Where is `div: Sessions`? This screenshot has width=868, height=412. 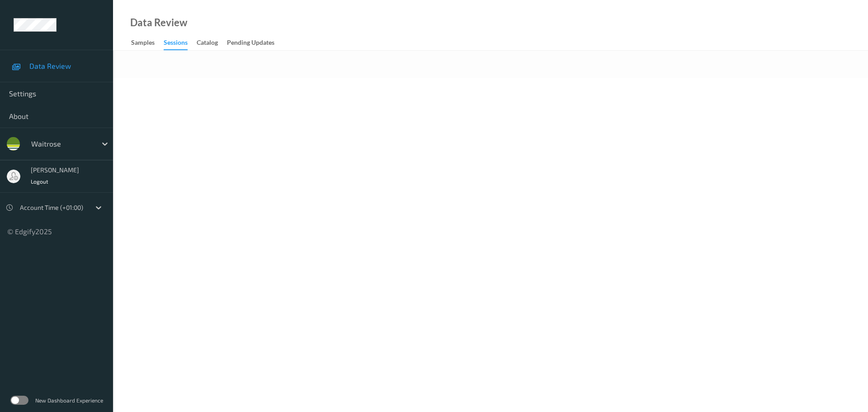 div: Sessions is located at coordinates (176, 44).